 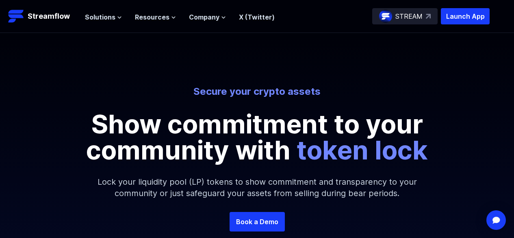 I want to click on span: Company, so click(x=204, y=17).